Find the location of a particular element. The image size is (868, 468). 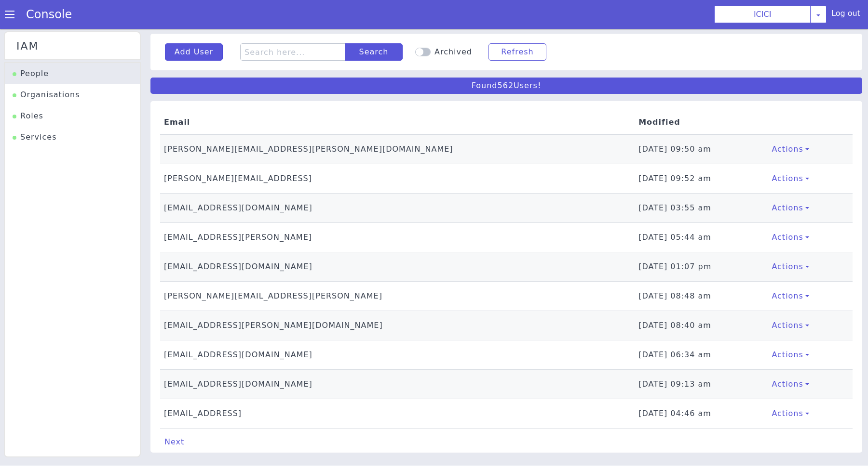

button: ICICI is located at coordinates (762, 14).